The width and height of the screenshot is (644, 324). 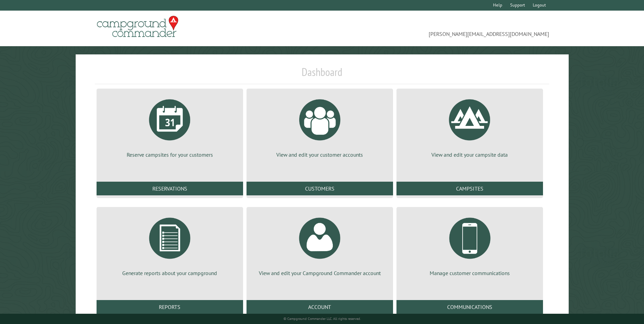 I want to click on a: Communications, so click(x=470, y=307).